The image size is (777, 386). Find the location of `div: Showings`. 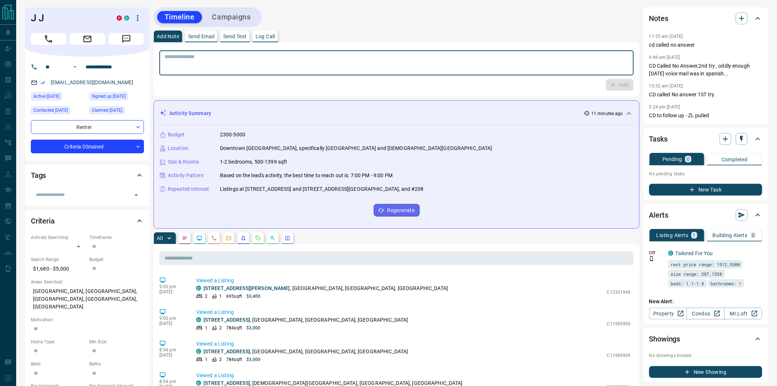

div: Showings is located at coordinates (706, 339).